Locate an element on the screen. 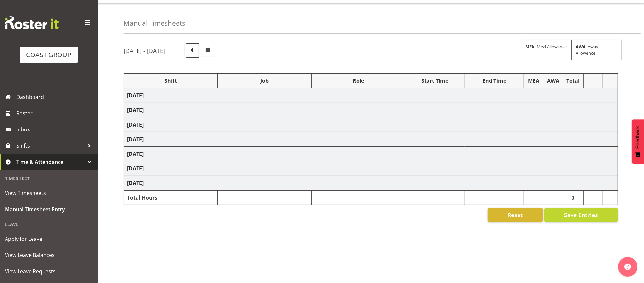 This screenshot has width=644, height=283. a: View Leave Requests is located at coordinates (49, 272).